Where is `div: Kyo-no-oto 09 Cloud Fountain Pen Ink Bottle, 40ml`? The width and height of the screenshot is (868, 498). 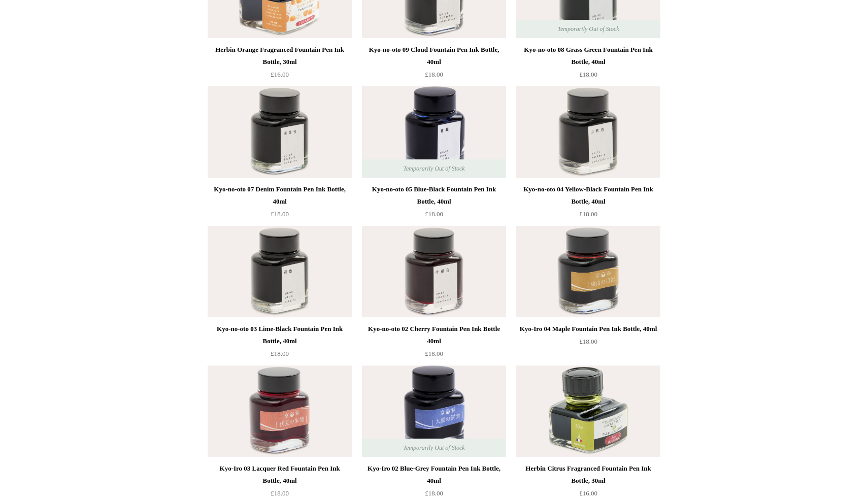
div: Kyo-no-oto 09 Cloud Fountain Pen Ink Bottle, 40ml is located at coordinates (434, 55).